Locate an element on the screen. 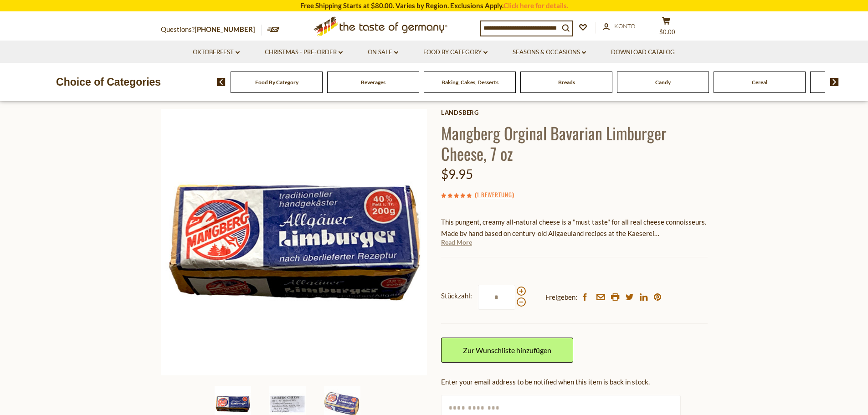 The width and height of the screenshot is (868, 415). span: Food By Category is located at coordinates (277, 82).